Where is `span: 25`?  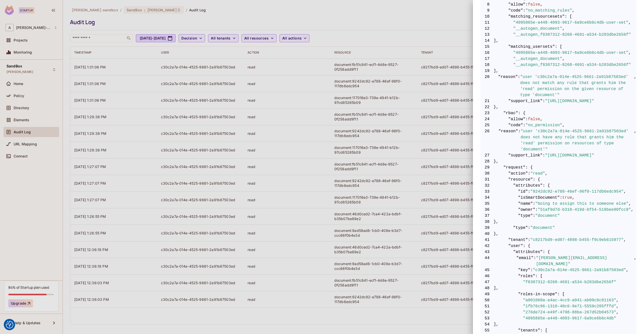 span: 25 is located at coordinates (487, 125).